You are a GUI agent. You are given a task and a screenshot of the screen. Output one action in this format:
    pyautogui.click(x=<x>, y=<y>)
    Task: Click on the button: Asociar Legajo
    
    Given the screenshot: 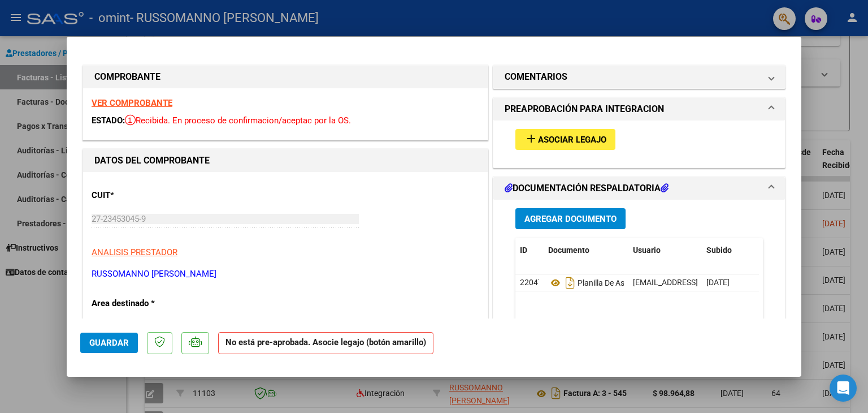 What is the action you would take?
    pyautogui.click(x=565, y=139)
    